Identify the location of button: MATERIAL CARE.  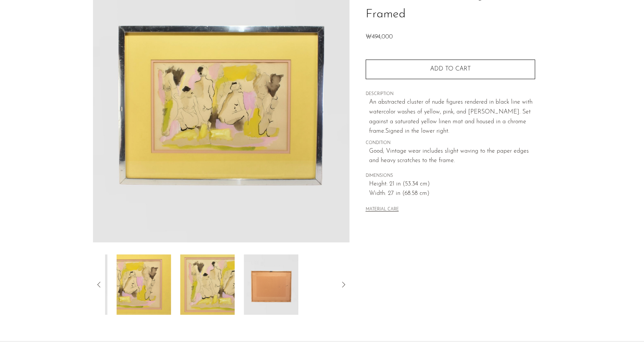
(382, 210).